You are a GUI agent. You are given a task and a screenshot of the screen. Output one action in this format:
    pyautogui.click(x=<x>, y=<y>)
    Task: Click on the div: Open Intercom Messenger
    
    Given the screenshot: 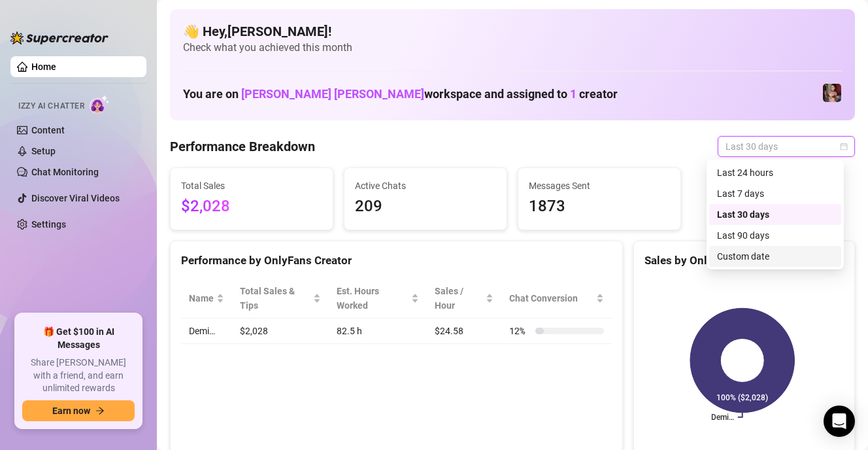 What is the action you would take?
    pyautogui.click(x=839, y=420)
    